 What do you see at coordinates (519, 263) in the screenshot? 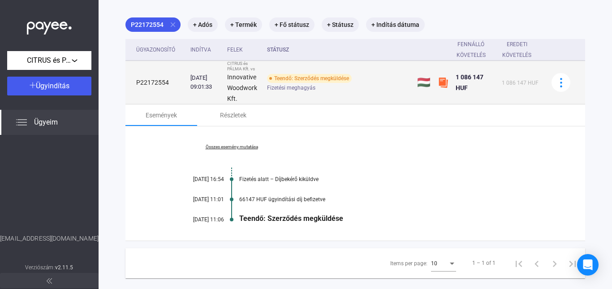
I see `button: First page` at bounding box center [519, 263].